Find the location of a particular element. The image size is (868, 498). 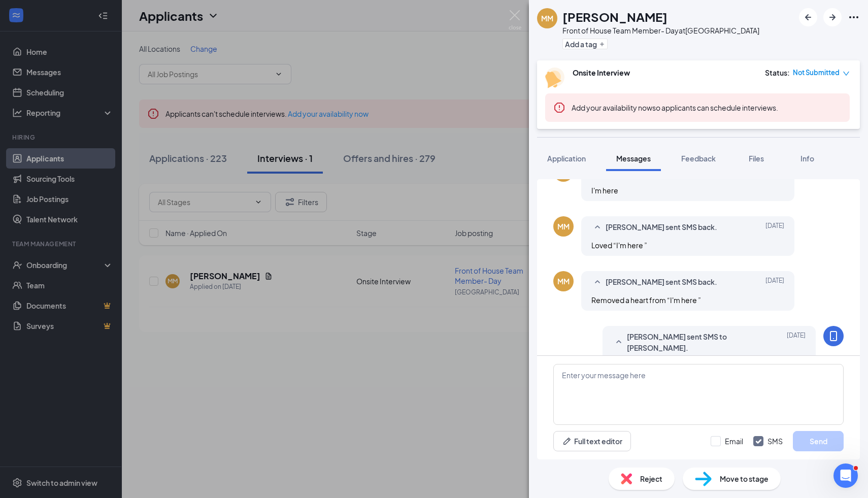

svg: ArrowLeftNew is located at coordinates (808, 17).